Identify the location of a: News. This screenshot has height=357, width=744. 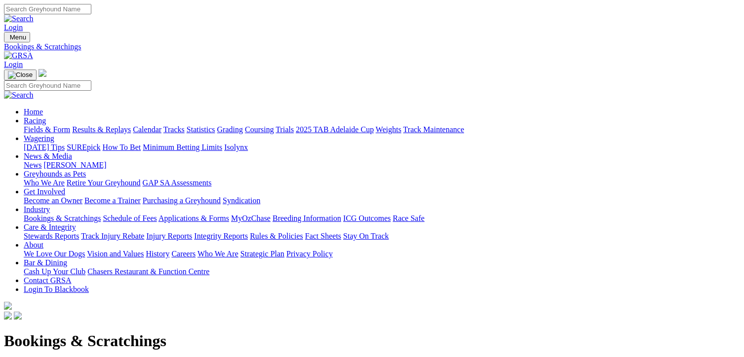
(33, 165).